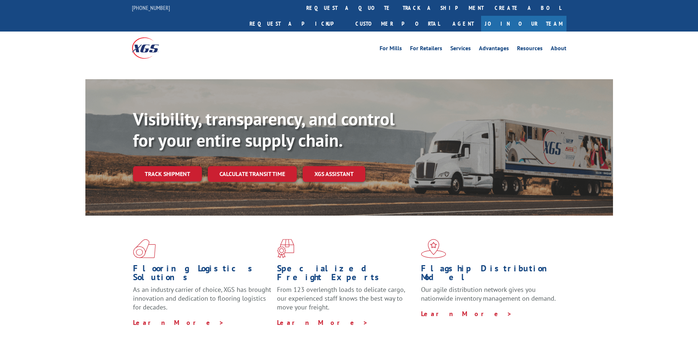  What do you see at coordinates (488, 293) in the screenshot?
I see `span: Our agile distribution network gives you nationwide inventory management on demand.` at bounding box center [488, 293].